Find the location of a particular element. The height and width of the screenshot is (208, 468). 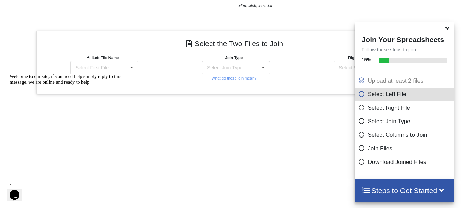

b: Left File Name is located at coordinates (106, 58).